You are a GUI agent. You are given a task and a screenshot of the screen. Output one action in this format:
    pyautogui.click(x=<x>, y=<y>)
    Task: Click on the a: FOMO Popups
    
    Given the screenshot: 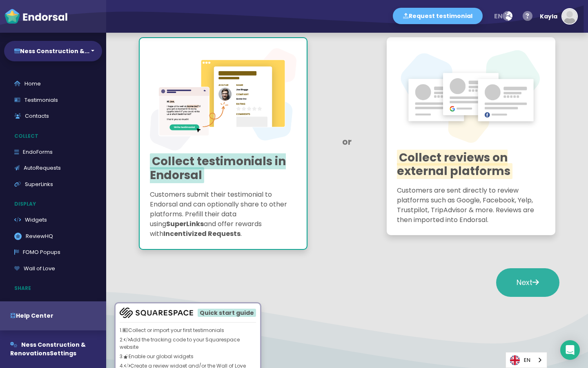 What is the action you would take?
    pyautogui.click(x=53, y=252)
    